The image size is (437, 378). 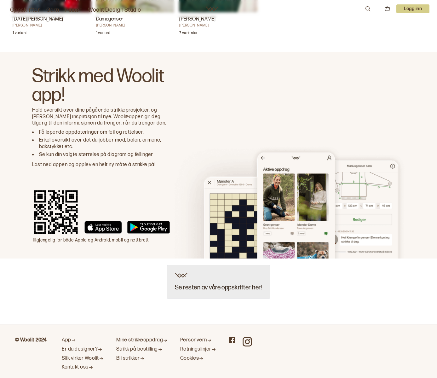 What do you see at coordinates (114, 10) in the screenshot?
I see `a: Woolit Design Studio` at bounding box center [114, 10].